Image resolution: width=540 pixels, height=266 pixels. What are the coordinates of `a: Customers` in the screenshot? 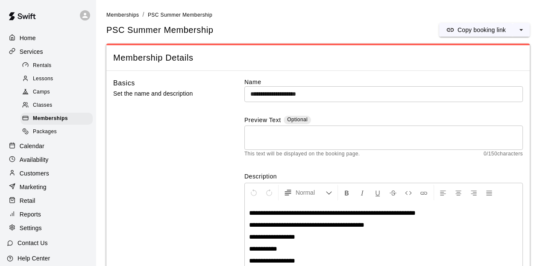 It's located at (48, 174).